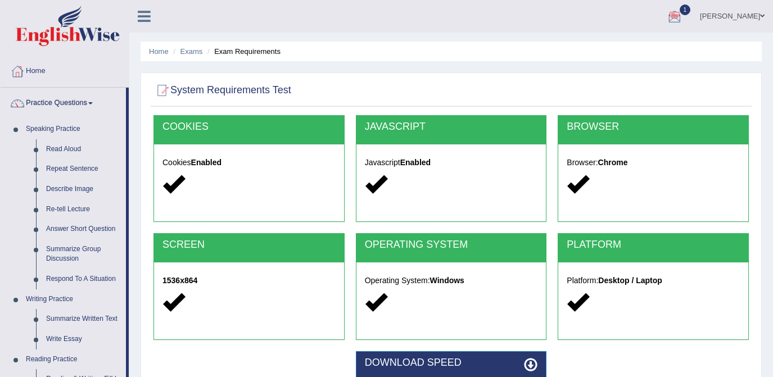 Image resolution: width=773 pixels, height=377 pixels. Describe the element at coordinates (83, 229) in the screenshot. I see `a: Answer Short Question` at that location.